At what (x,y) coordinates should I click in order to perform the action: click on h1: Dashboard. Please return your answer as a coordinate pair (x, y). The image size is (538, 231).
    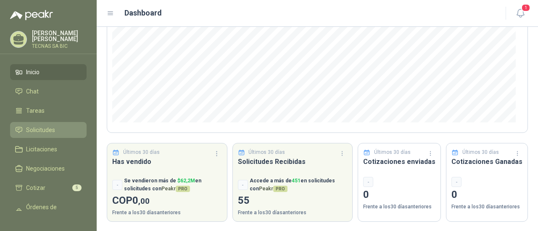
    Looking at the image, I should click on (143, 13).